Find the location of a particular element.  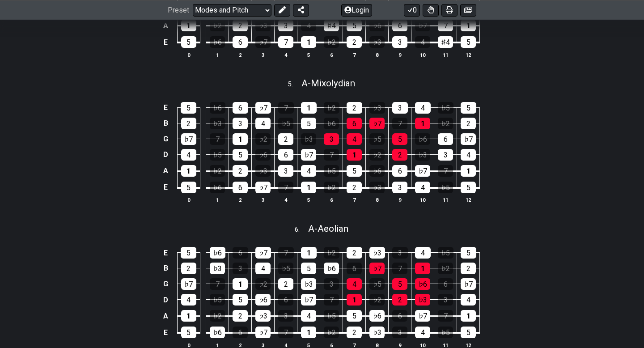

th: 9 is located at coordinates (400, 200).